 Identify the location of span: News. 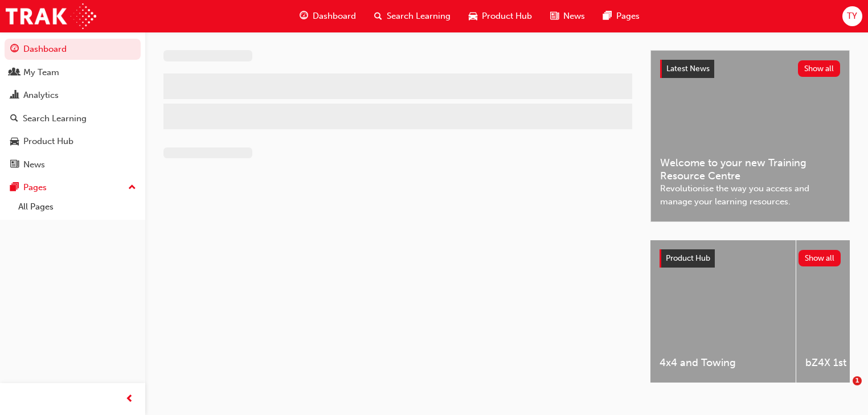
(574, 16).